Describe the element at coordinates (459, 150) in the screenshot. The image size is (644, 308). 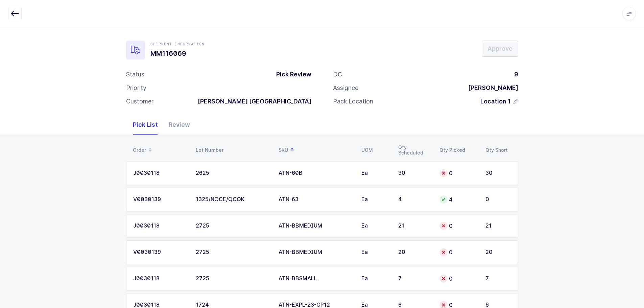
I see `div: Qty Picked` at that location.